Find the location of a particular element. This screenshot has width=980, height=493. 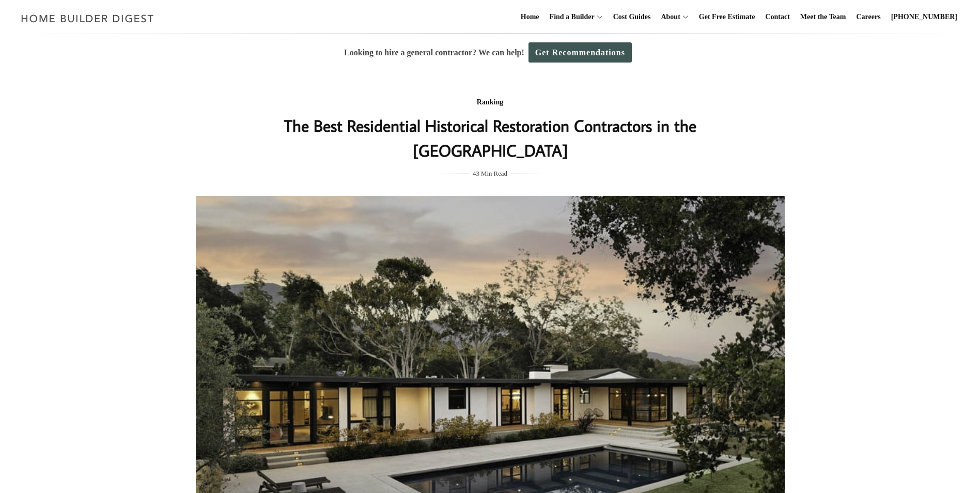

a: Find a Builder is located at coordinates (570, 17).